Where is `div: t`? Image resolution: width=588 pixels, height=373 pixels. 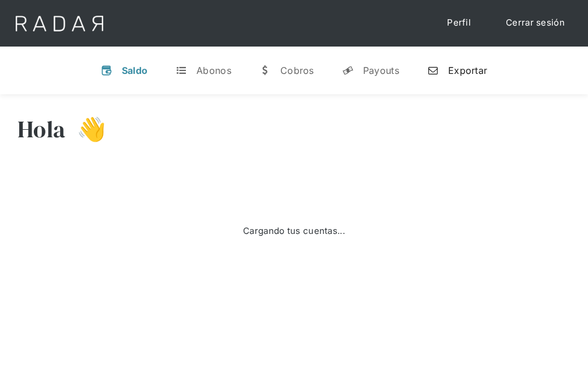 div: t is located at coordinates (182, 70).